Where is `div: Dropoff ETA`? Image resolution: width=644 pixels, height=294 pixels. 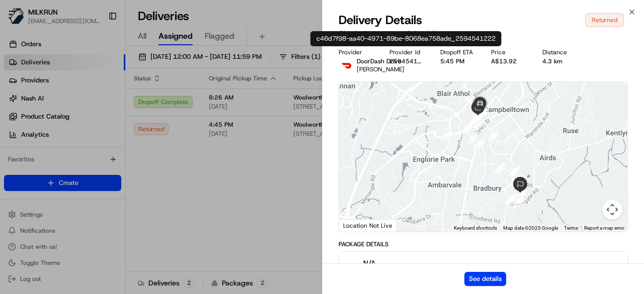
div: Dropoff ETA is located at coordinates (457, 52).